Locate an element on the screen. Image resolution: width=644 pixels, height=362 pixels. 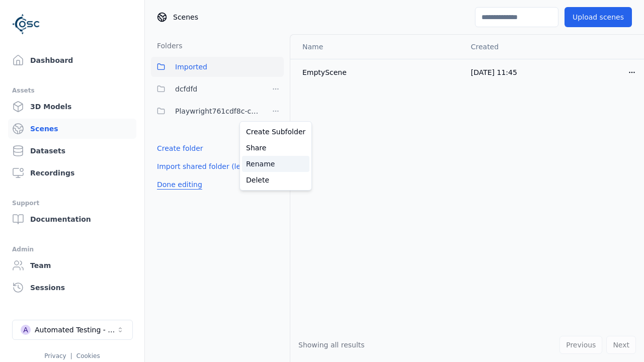
div: Rename is located at coordinates (275, 164).